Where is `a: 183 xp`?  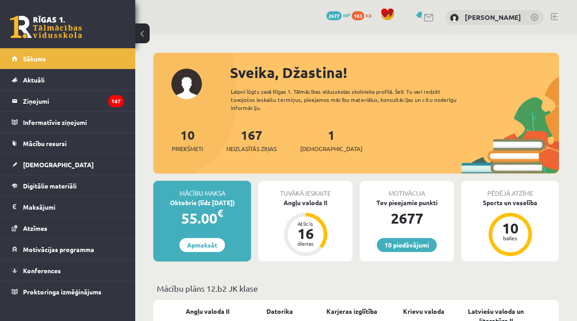
a: 183 xp is located at coordinates (364, 15).